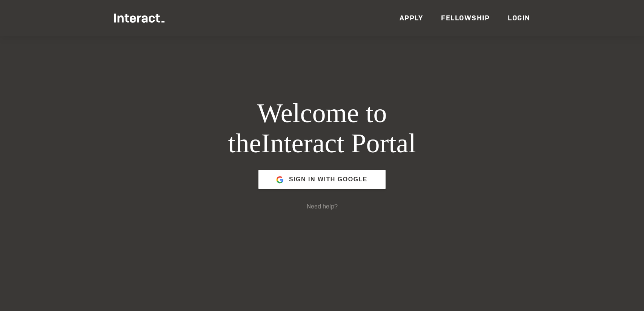 This screenshot has height=311, width=644. What do you see at coordinates (322, 129) in the screenshot?
I see `h1: Welcome to the` at bounding box center [322, 129].